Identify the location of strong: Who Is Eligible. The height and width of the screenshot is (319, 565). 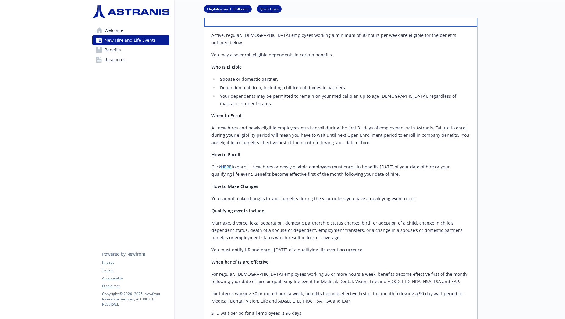
(226, 67).